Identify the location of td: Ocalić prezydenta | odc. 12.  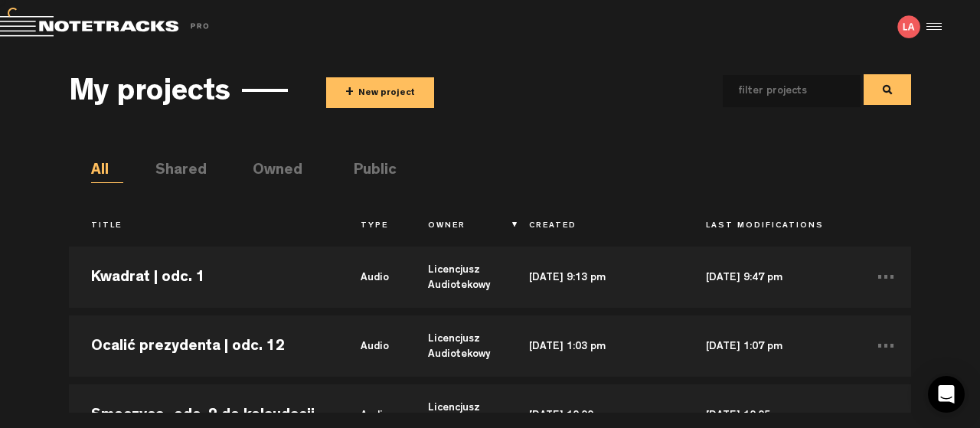
(204, 346).